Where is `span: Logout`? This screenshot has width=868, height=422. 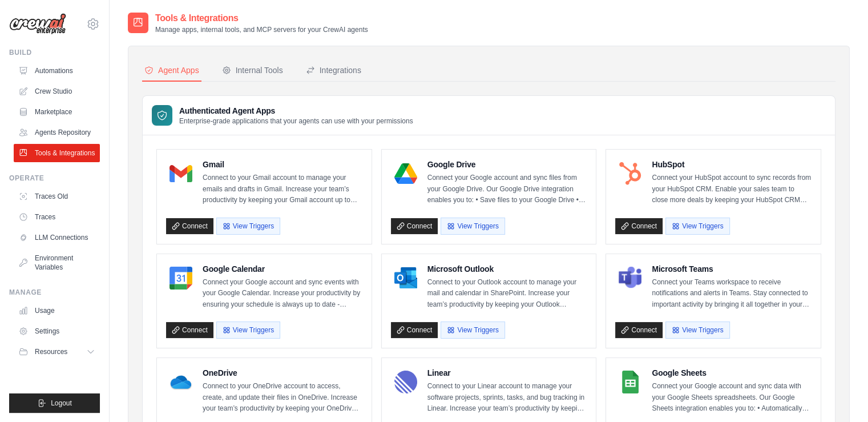
span: Logout is located at coordinates (61, 403).